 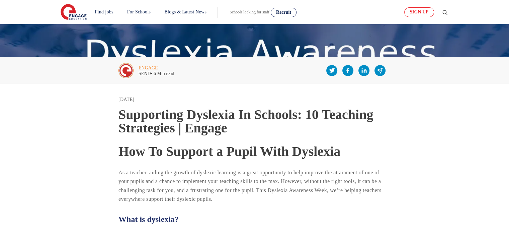 I want to click on img: Engage Education, so click(x=74, y=12).